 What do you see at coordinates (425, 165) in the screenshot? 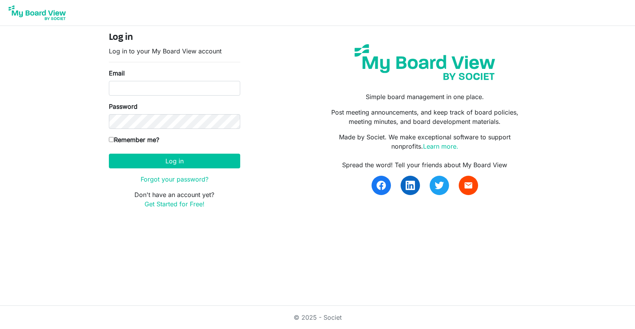
I see `div: Spread the word! Tell your friends about My Board View` at bounding box center [425, 165].